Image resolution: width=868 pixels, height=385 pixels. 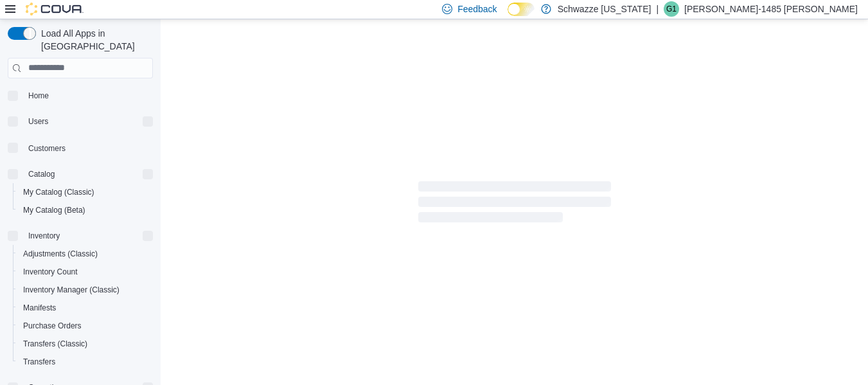 What do you see at coordinates (86, 192) in the screenshot?
I see `button: My Catalog (Classic)` at bounding box center [86, 192].